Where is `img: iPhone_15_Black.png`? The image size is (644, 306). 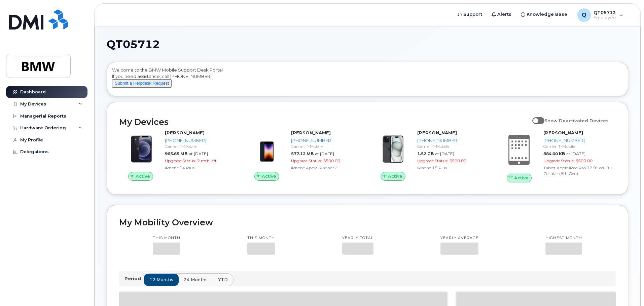
img: iPhone_15_Black.png is located at coordinates (393, 149).